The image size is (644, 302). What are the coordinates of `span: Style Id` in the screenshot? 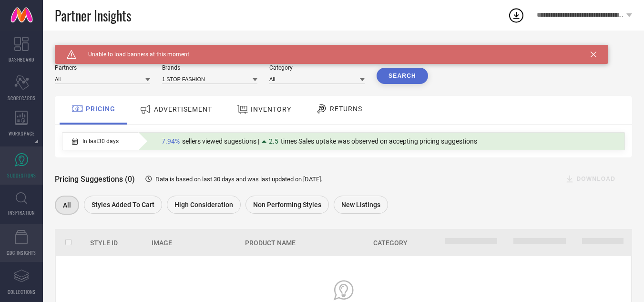 It's located at (104, 243).